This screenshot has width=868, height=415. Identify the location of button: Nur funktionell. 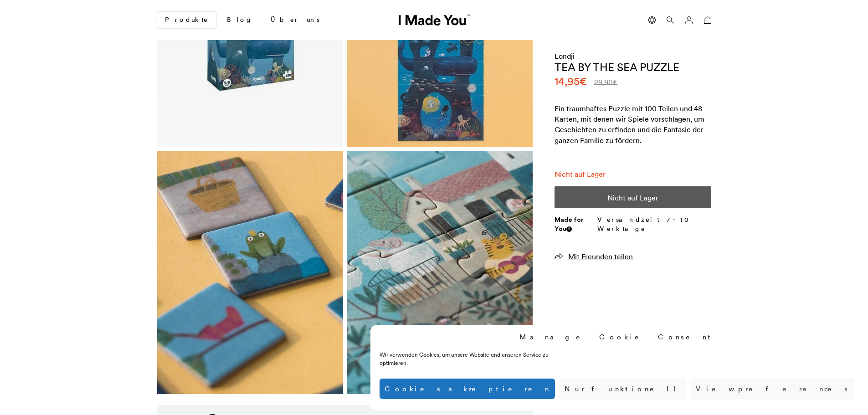
(623, 388).